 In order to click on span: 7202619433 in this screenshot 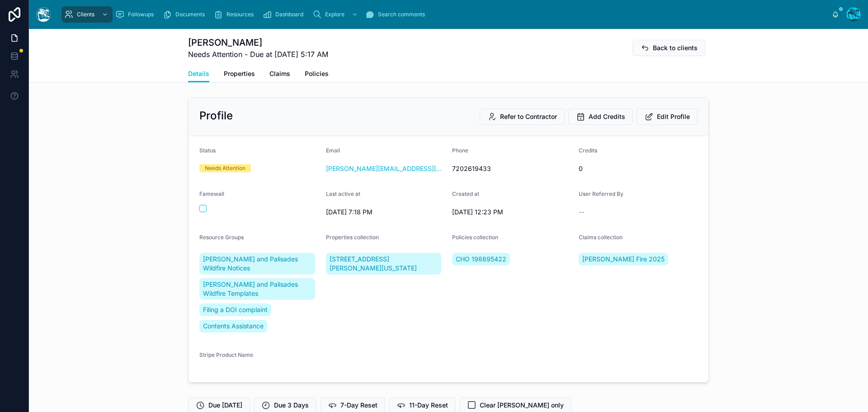, I will do `click(512, 169)`.